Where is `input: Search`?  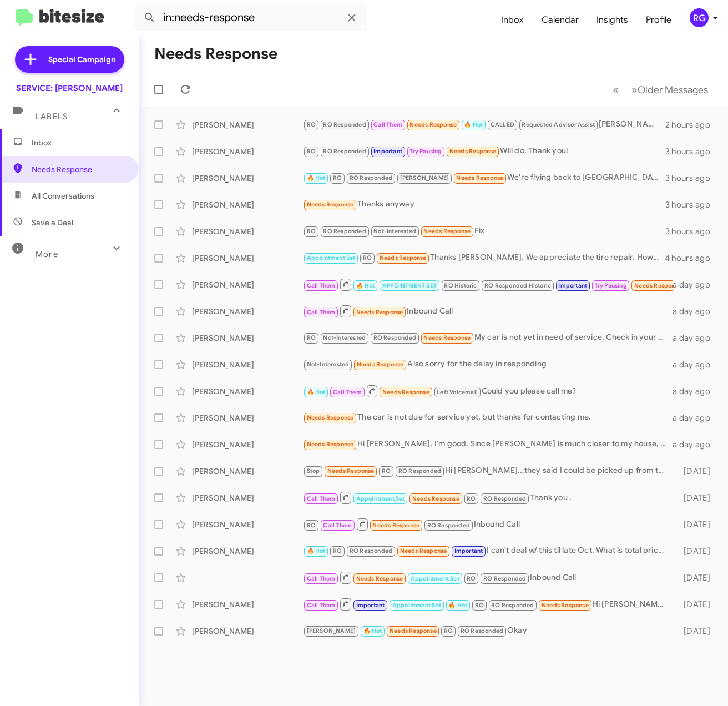 input: Search is located at coordinates (251, 18).